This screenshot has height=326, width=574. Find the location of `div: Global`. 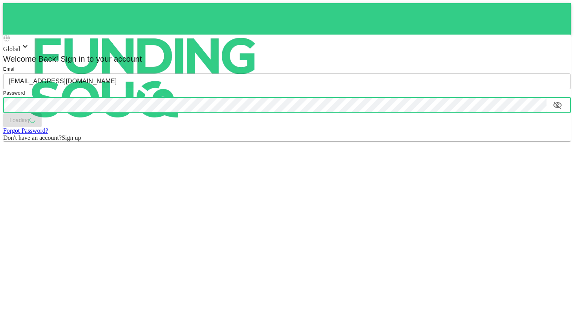

div: Global is located at coordinates (287, 47).